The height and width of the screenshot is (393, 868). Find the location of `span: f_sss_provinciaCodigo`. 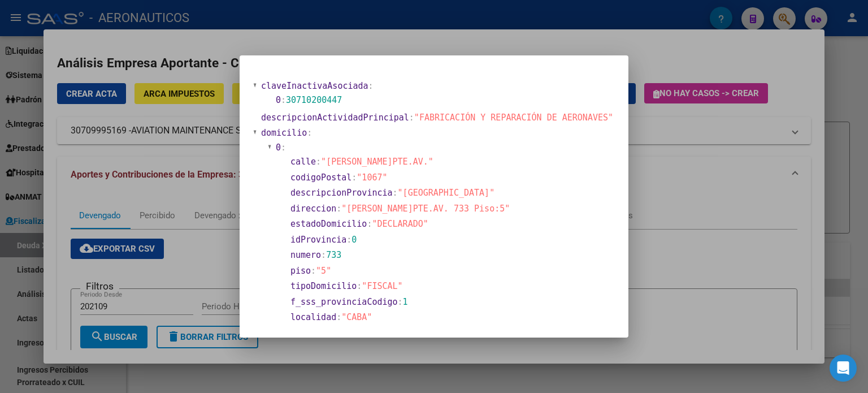

span: f_sss_provinciaCodigo is located at coordinates (344, 302).